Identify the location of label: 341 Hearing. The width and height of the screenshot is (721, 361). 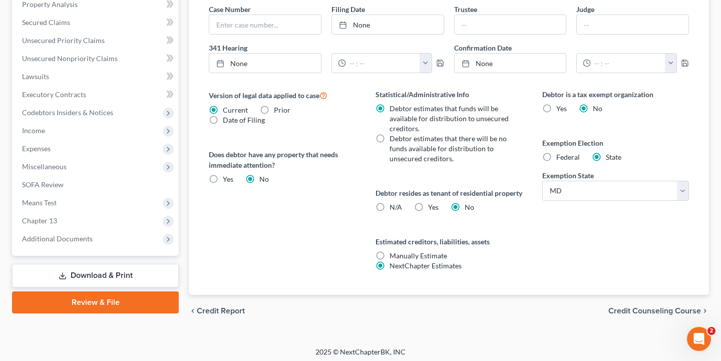
(326, 48).